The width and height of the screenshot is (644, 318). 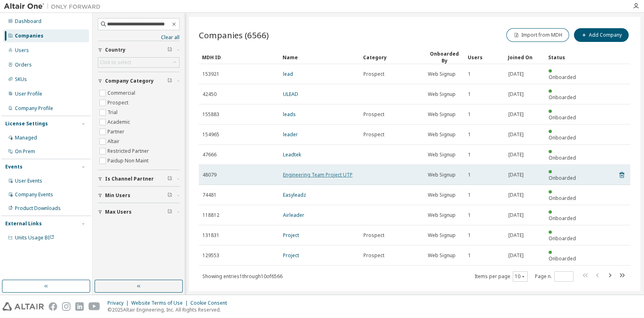 I want to click on button: Country, so click(x=139, y=50).